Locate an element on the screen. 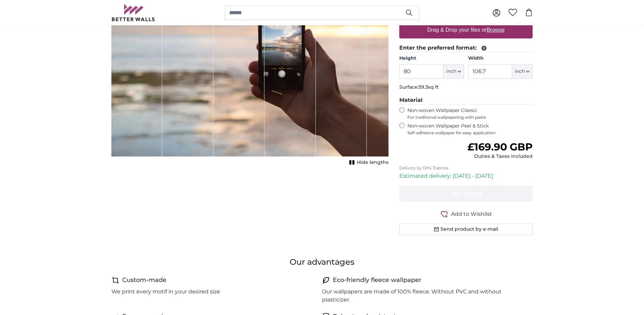 This screenshot has height=315, width=644. span: Self-adhesive wallpaper for easy application is located at coordinates (470, 133).